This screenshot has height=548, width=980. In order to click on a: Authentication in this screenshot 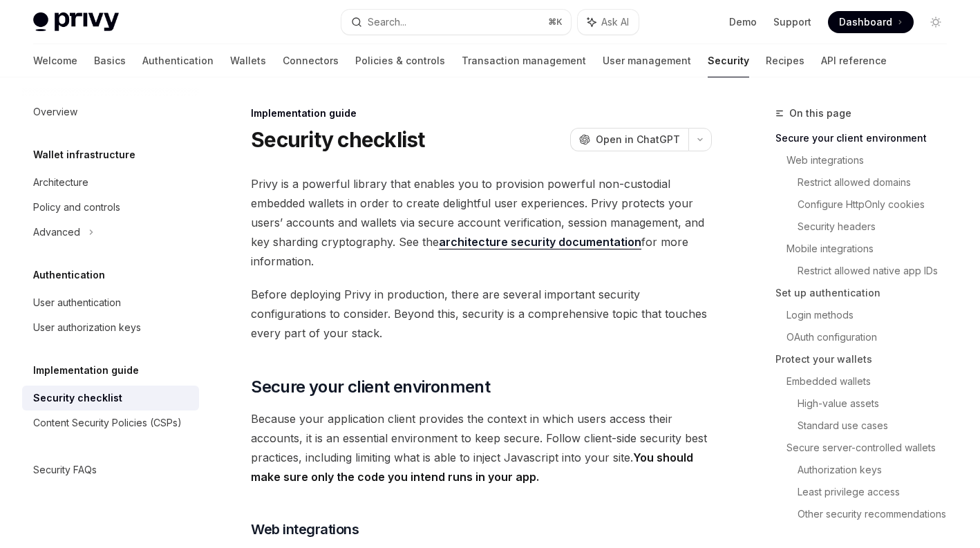, I will do `click(178, 61)`.